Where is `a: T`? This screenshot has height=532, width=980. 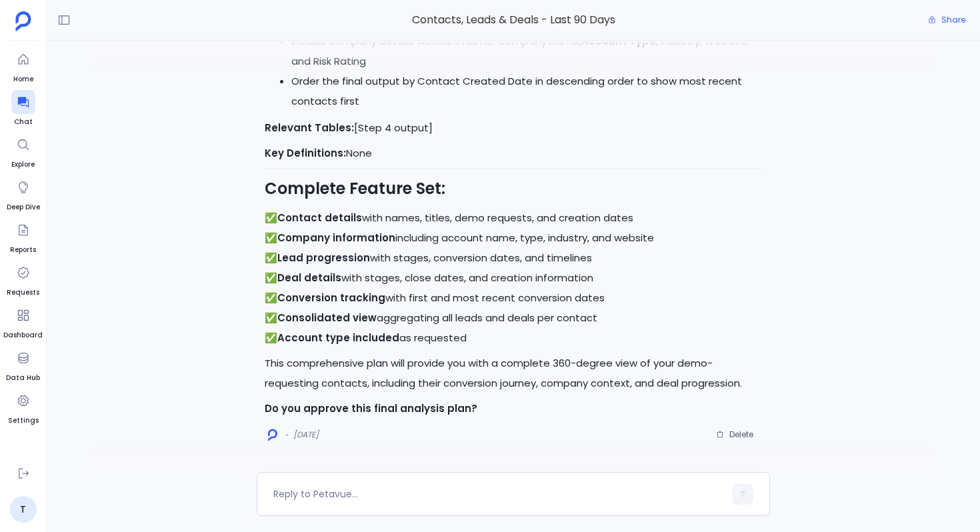 a: T is located at coordinates (23, 510).